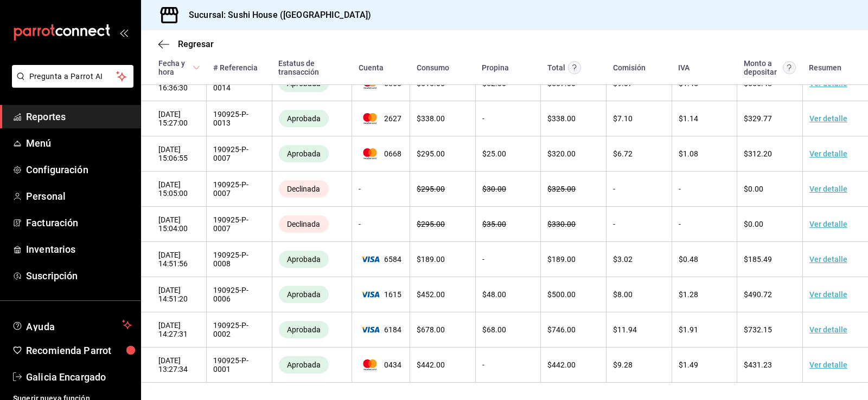 The image size is (868, 400). What do you see at coordinates (494, 154) in the screenshot?
I see `span: $ 25.00` at bounding box center [494, 154].